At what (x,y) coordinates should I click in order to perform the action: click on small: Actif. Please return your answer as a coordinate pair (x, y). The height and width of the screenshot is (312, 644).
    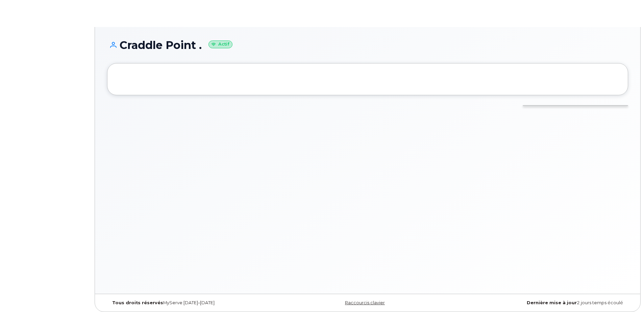
    Looking at the image, I should click on (220, 44).